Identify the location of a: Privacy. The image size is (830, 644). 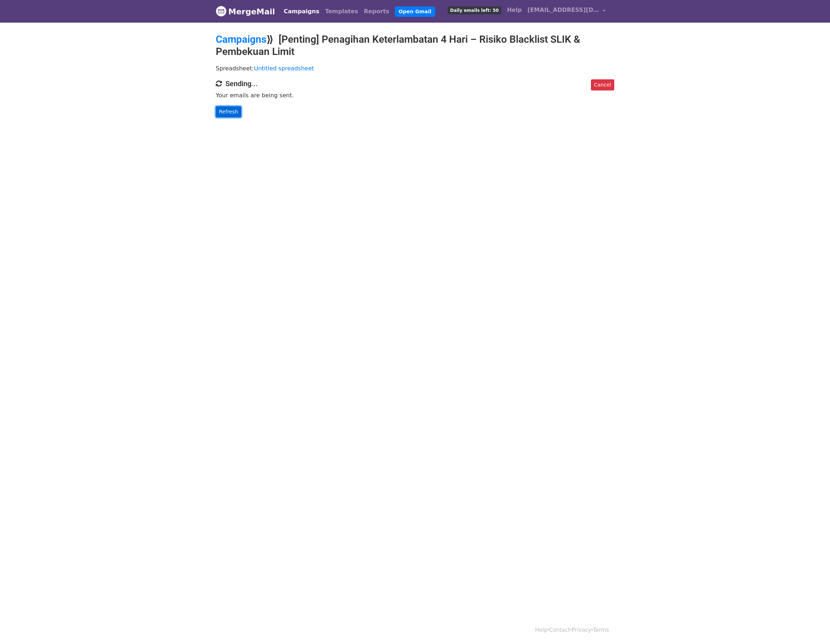
(581, 630).